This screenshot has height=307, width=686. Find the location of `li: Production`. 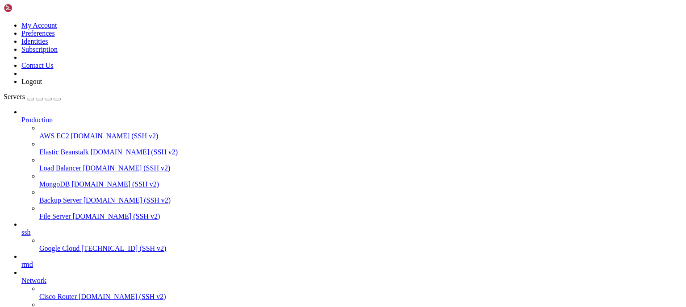

li: Production is located at coordinates (352, 164).